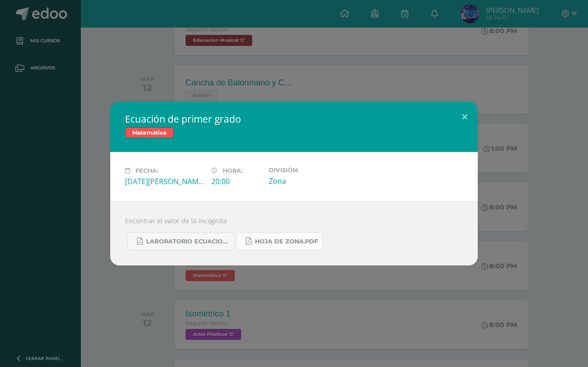 This screenshot has width=588, height=367. What do you see at coordinates (146, 171) in the screenshot?
I see `span: Fecha:` at bounding box center [146, 171].